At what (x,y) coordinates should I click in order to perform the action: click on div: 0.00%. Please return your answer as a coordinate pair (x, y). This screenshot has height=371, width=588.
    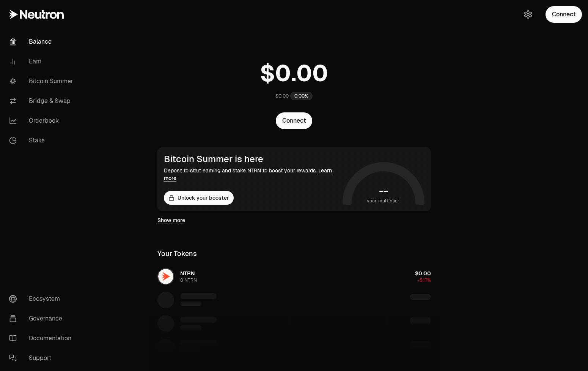
    Looking at the image, I should click on (301, 96).